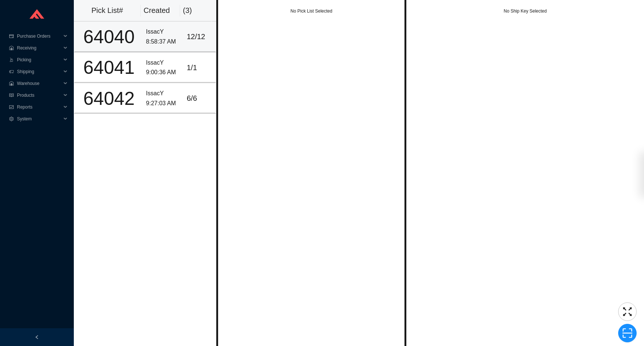  What do you see at coordinates (37, 338) in the screenshot?
I see `span: left` at bounding box center [37, 338].